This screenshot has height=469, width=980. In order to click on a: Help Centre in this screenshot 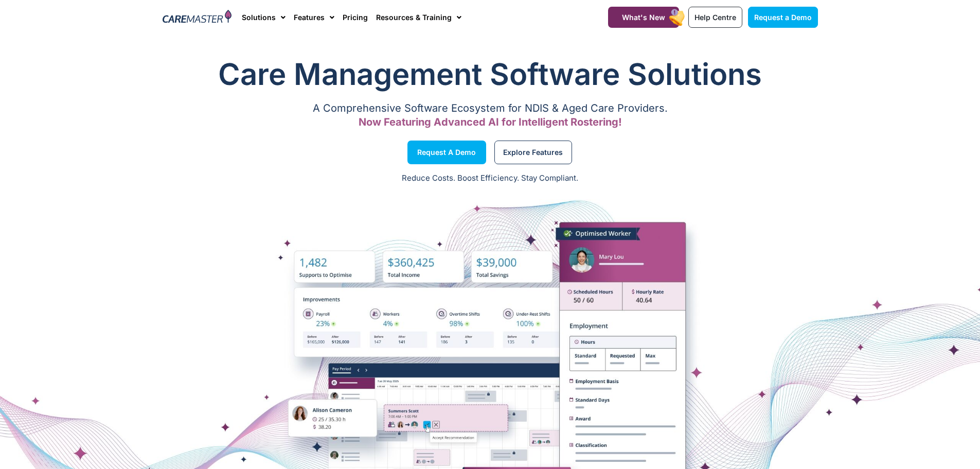, I will do `click(715, 17)`.